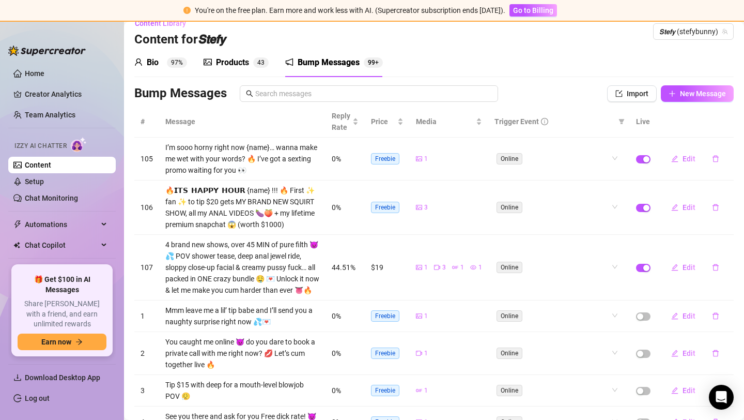 The width and height of the screenshot is (744, 420). Describe the element at coordinates (38, 165) in the screenshot. I see `a: Content` at that location.